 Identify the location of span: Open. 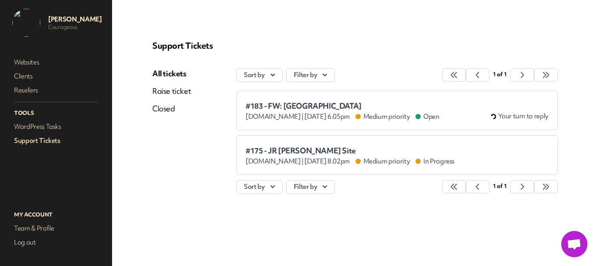
(428, 117).